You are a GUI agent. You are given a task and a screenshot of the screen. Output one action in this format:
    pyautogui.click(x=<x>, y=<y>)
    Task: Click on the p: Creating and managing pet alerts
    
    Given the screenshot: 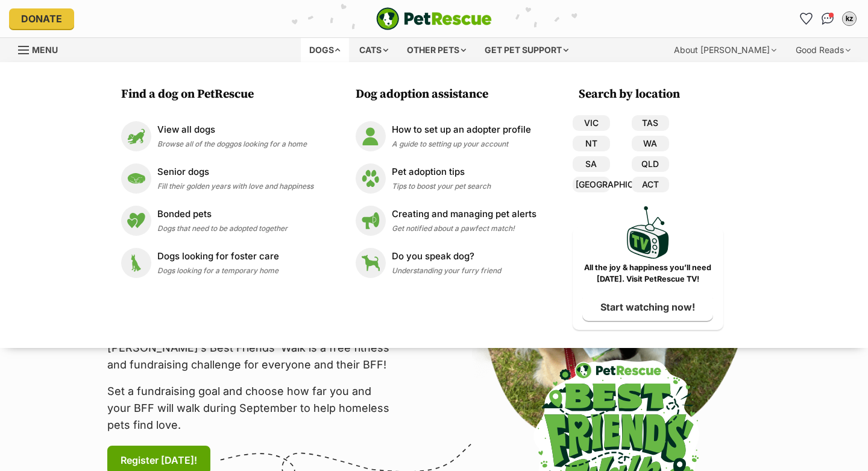 What is the action you would take?
    pyautogui.click(x=465, y=214)
    